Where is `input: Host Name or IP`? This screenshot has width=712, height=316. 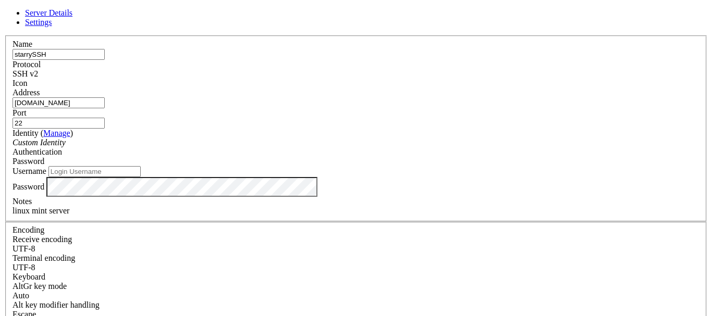
input: Host Name or IP is located at coordinates (58, 103).